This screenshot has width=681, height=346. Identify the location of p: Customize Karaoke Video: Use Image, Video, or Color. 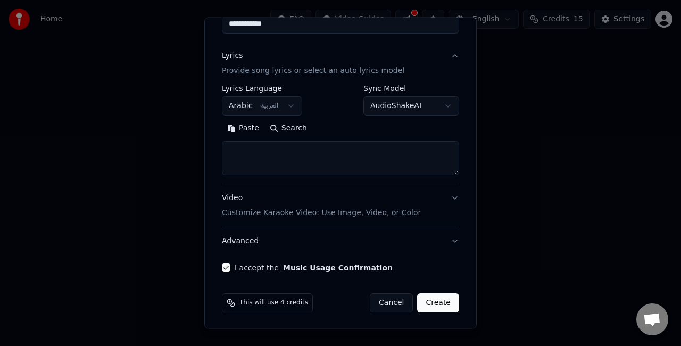
(321, 213).